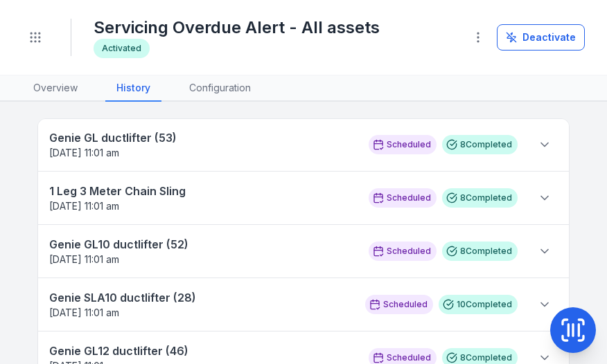  Describe the element at coordinates (236, 28) in the screenshot. I see `h1: Servicing Overdue Alert - All assets` at that location.